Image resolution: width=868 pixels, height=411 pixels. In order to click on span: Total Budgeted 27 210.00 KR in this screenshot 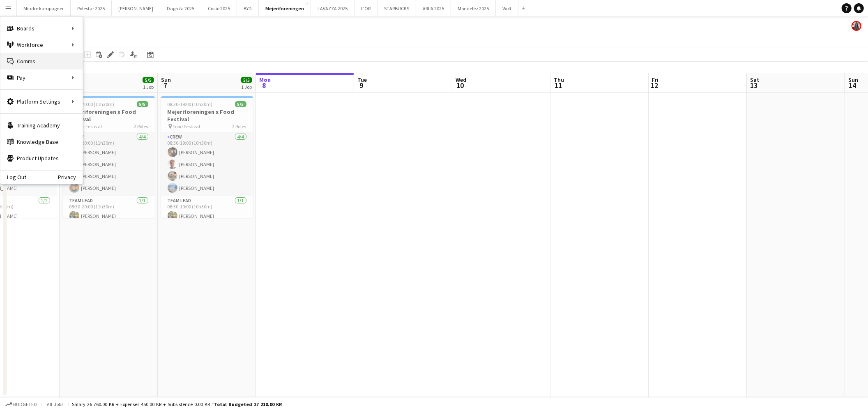, I will do `click(248, 404)`.